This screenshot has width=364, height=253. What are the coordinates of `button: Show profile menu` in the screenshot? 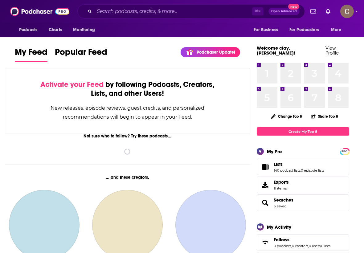 It's located at (347, 11).